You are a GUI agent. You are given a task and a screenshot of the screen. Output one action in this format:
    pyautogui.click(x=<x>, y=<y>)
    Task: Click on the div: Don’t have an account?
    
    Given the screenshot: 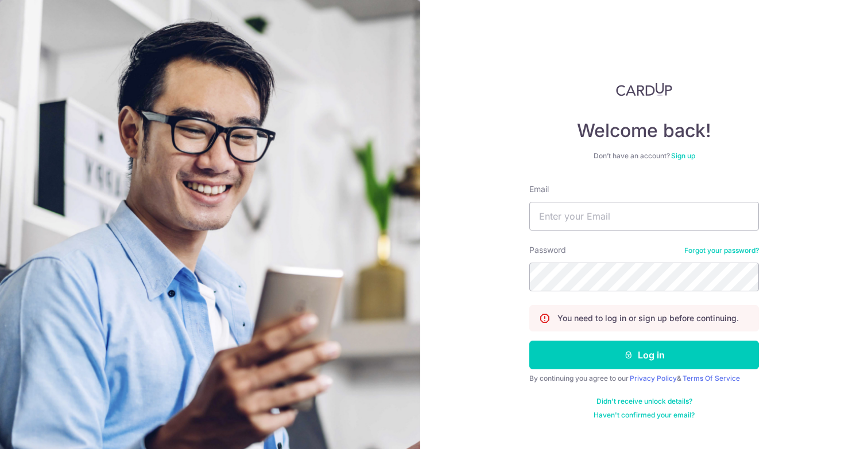 What is the action you would take?
    pyautogui.click(x=644, y=156)
    